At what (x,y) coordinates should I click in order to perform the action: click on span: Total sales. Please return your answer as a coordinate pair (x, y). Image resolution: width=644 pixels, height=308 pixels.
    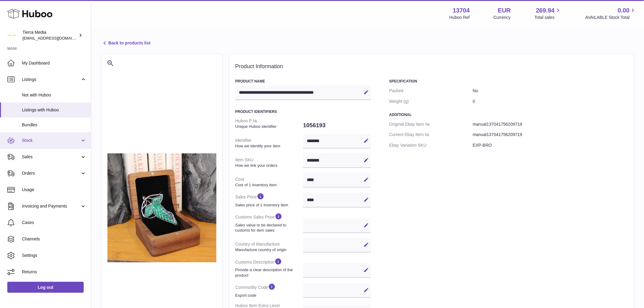
    Looking at the image, I should click on (548, 17).